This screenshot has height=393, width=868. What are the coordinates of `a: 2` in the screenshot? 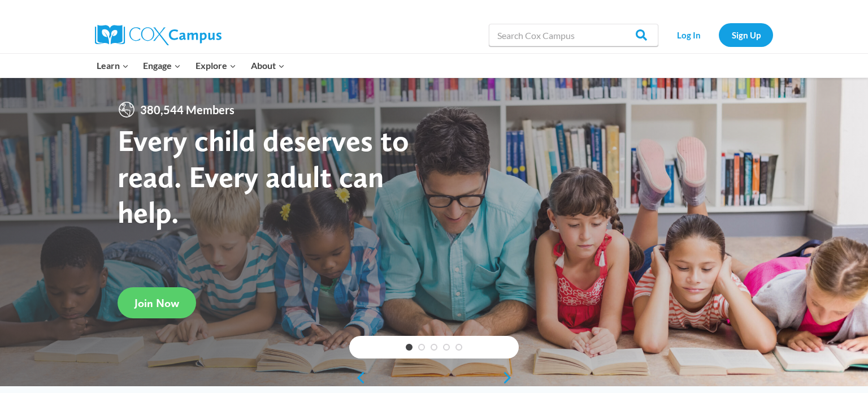 It's located at (422, 347).